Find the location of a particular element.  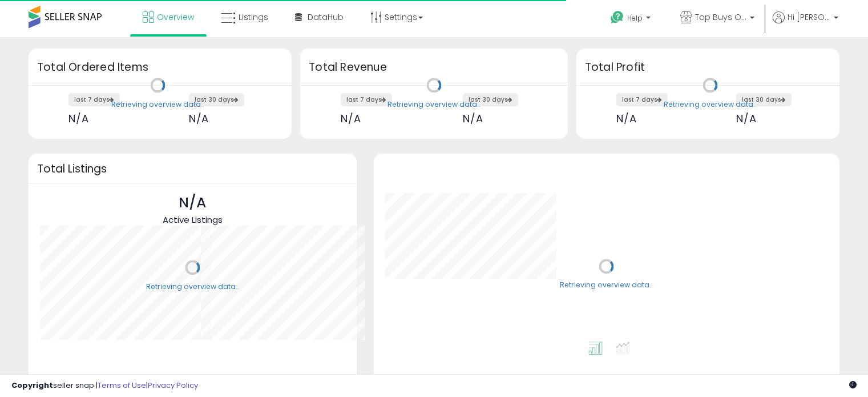

i: Get Help is located at coordinates (617, 17).